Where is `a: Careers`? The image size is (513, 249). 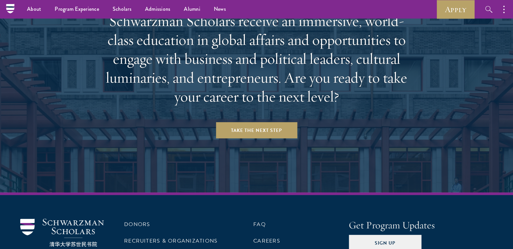 a: Careers is located at coordinates (267, 241).